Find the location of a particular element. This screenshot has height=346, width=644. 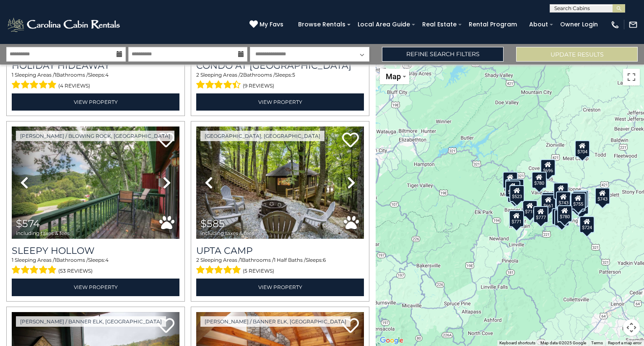

img: phone-regular-white.png is located at coordinates (615, 25).